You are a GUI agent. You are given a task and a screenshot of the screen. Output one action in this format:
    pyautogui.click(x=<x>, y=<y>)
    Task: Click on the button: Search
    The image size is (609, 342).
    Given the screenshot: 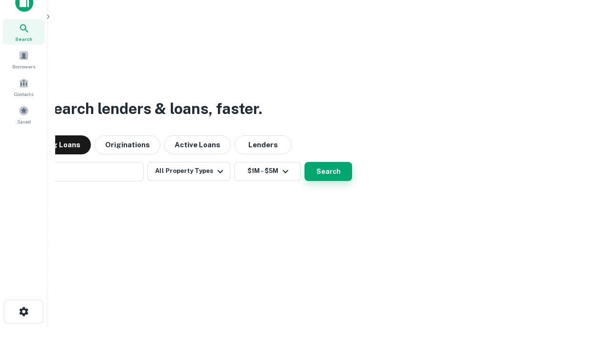 What is the action you would take?
    pyautogui.click(x=328, y=172)
    